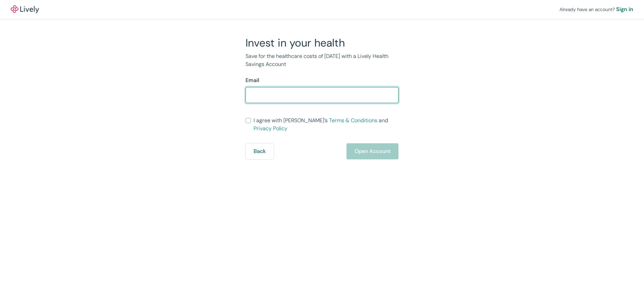  Describe the element at coordinates (596, 10) in the screenshot. I see `div: Already have an account?` at that location.